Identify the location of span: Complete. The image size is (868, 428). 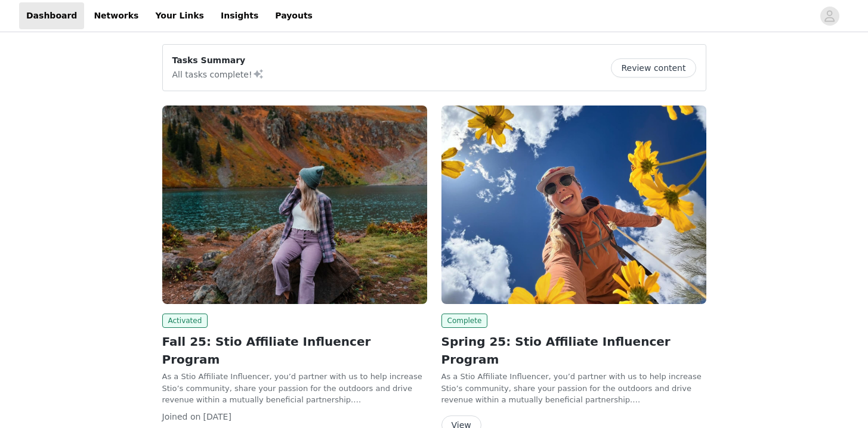
(465, 321).